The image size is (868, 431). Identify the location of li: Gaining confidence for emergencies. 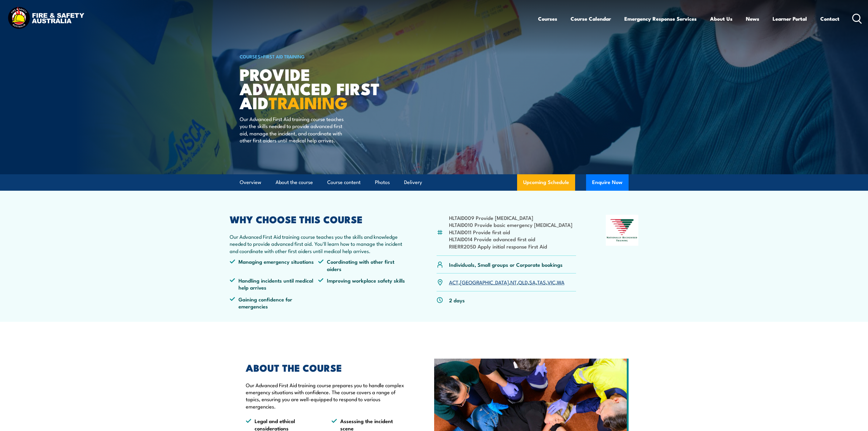
(274, 303).